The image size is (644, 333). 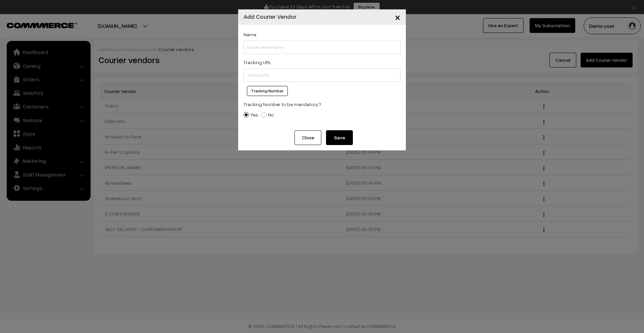 What do you see at coordinates (339, 138) in the screenshot?
I see `button: Save` at bounding box center [339, 138].